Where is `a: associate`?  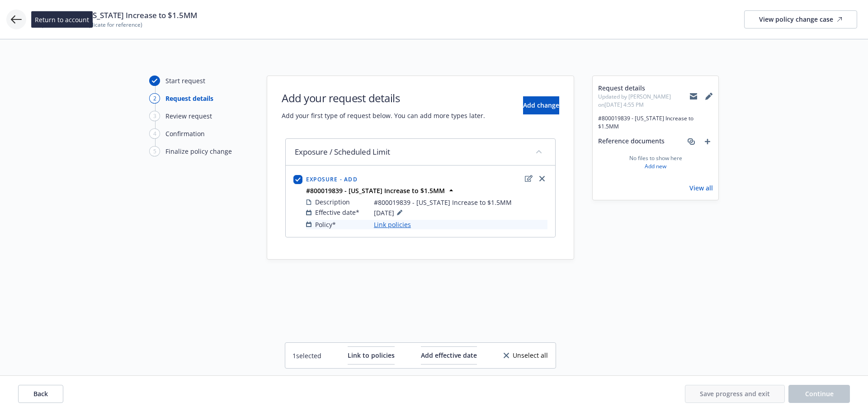
a: associate is located at coordinates (691, 142).